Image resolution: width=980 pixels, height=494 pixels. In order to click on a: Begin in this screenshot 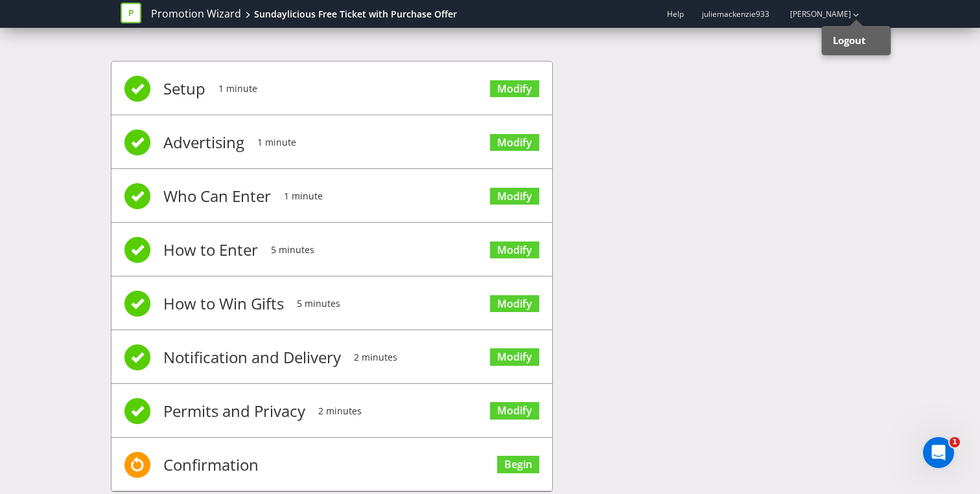, I will do `click(517, 464)`.